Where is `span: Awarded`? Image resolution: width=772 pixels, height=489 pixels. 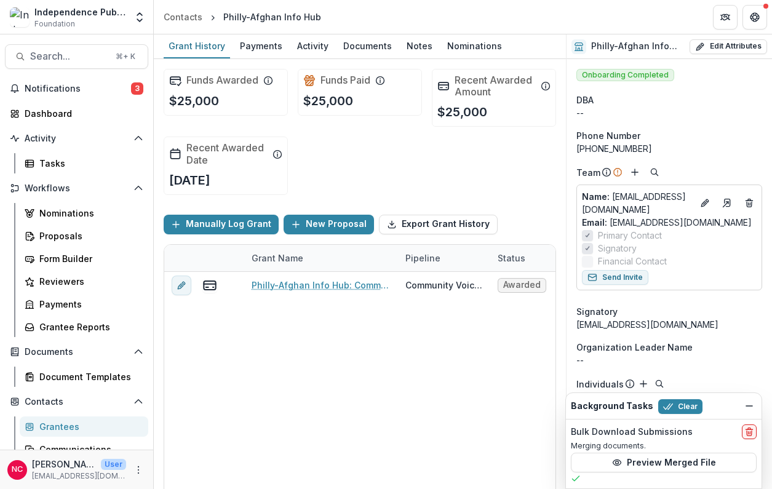
span: Awarded is located at coordinates (521, 285).